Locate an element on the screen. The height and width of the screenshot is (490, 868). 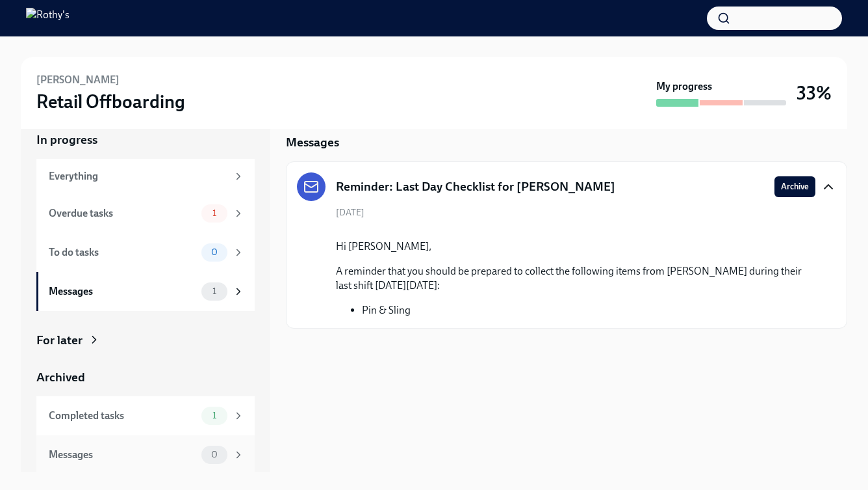
div: To do tasks is located at coordinates (122, 253).